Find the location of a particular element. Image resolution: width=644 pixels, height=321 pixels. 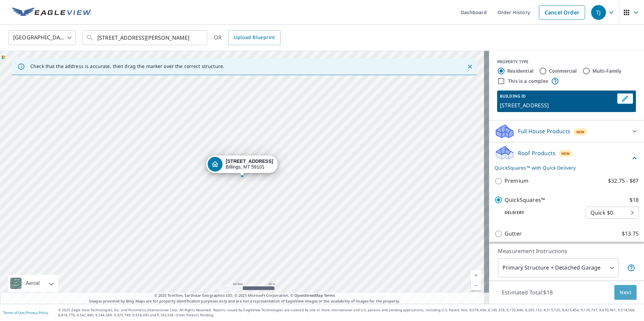

p: Measurement Instructions is located at coordinates (567, 251).